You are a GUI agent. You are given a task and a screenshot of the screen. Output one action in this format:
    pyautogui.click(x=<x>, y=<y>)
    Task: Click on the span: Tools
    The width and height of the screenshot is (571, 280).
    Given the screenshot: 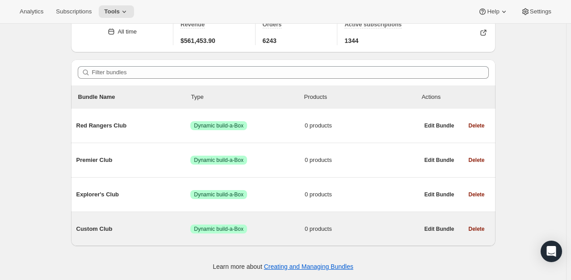 What is the action you would take?
    pyautogui.click(x=112, y=12)
    